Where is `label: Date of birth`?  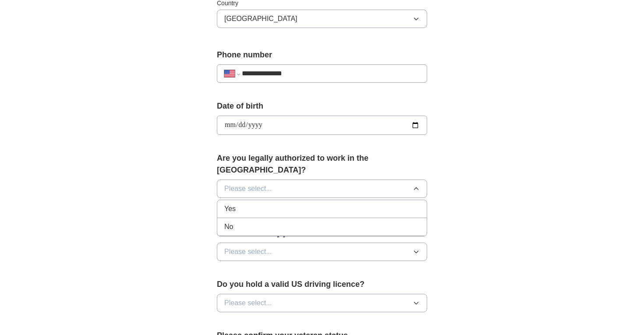
label: Date of birth is located at coordinates (322, 106).